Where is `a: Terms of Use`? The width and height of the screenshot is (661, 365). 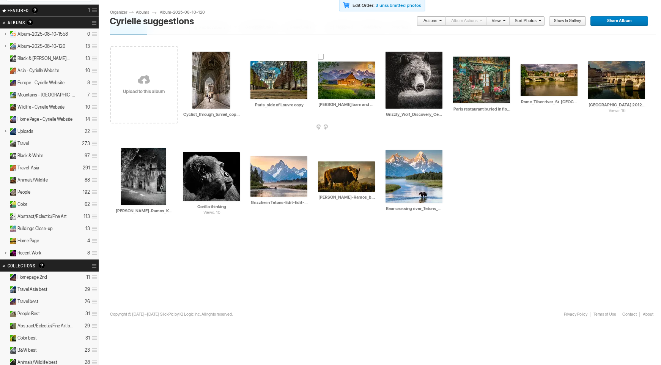 a: Terms of Use is located at coordinates (604, 314).